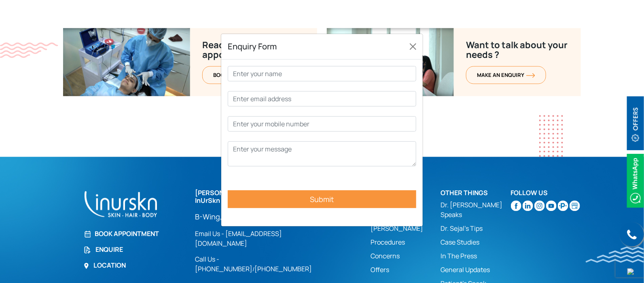  What do you see at coordinates (635, 123) in the screenshot?
I see `img: offerBt` at bounding box center [635, 123].